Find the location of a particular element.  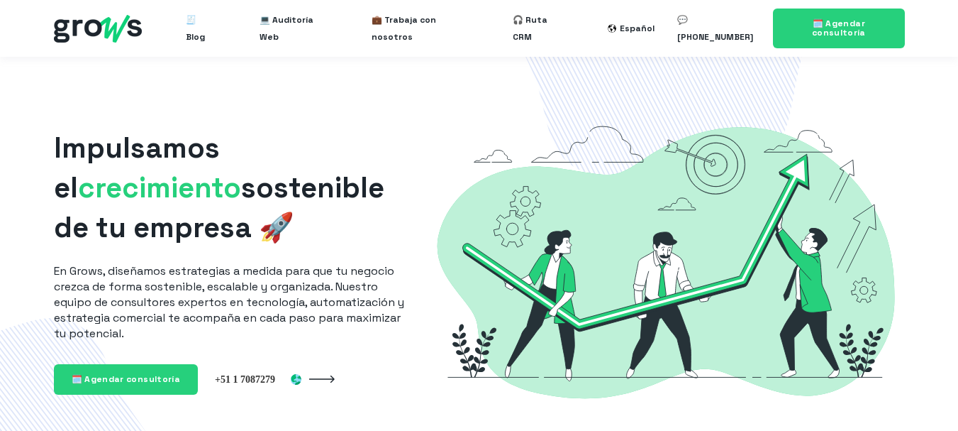

span: 🎧 Ruta CRM is located at coordinates (538, 28).